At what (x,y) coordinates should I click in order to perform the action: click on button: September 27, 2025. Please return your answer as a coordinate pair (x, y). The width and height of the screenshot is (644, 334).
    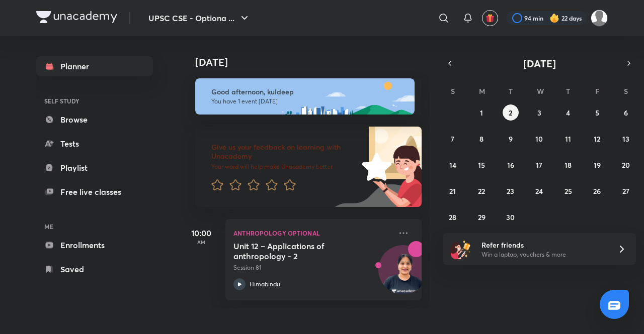
    Looking at the image, I should click on (626, 191).